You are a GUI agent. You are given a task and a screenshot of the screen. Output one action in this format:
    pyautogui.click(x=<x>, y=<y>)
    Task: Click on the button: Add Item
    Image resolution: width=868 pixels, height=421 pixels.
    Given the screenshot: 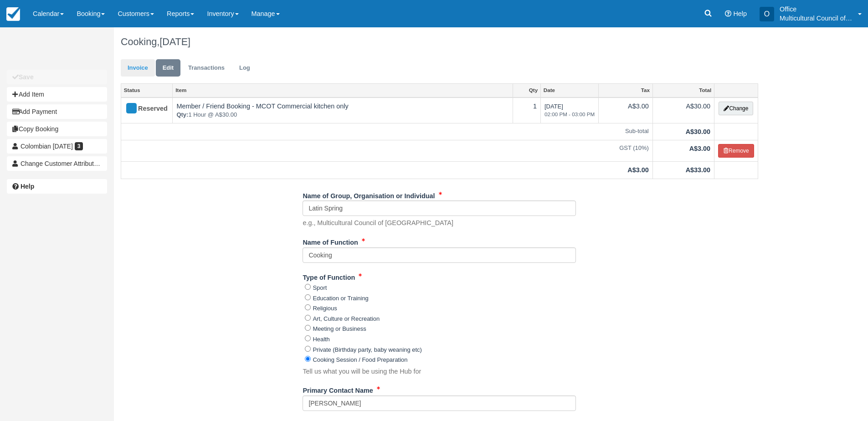 What is the action you would take?
    pyautogui.click(x=57, y=95)
    